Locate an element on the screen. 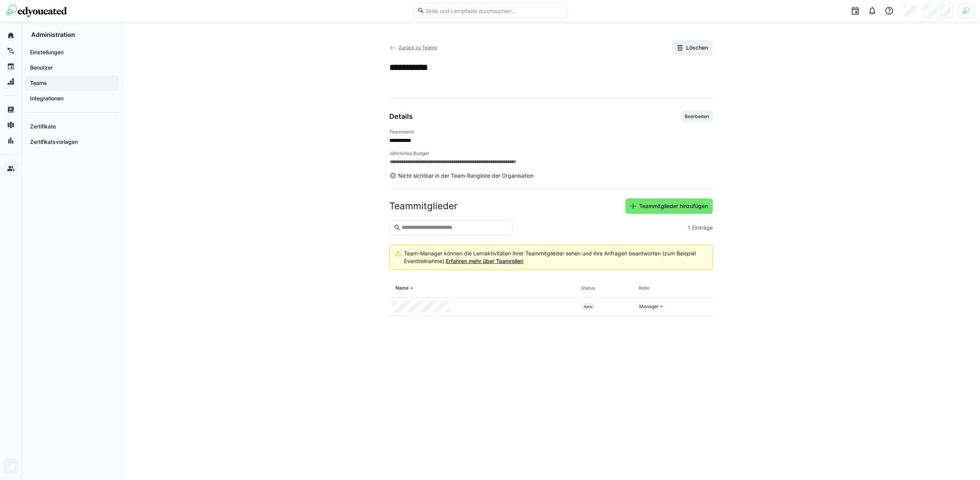  span: Aktiv is located at coordinates (589, 306).